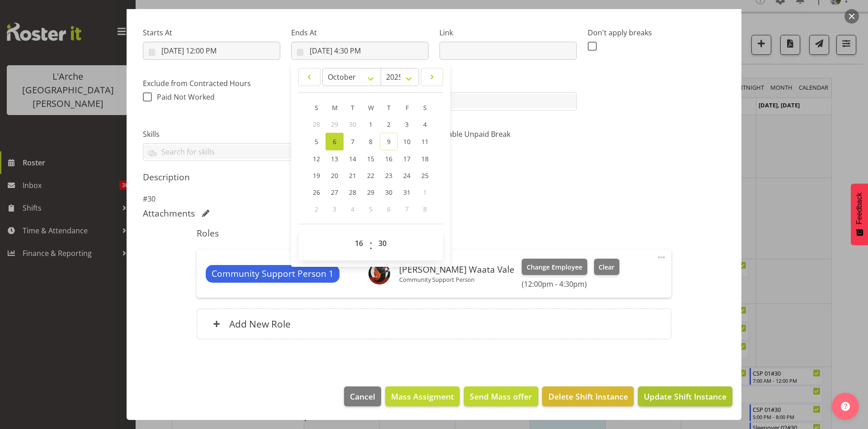 This screenshot has height=429, width=868. What do you see at coordinates (434, 233) in the screenshot?
I see `h5: Roles` at bounding box center [434, 233].